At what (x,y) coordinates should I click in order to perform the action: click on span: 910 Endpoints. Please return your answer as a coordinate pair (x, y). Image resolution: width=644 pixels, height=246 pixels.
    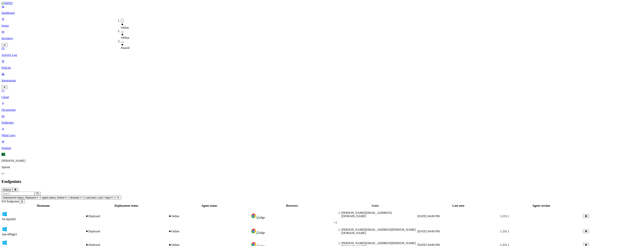
    Looking at the image, I should click on (10, 201).